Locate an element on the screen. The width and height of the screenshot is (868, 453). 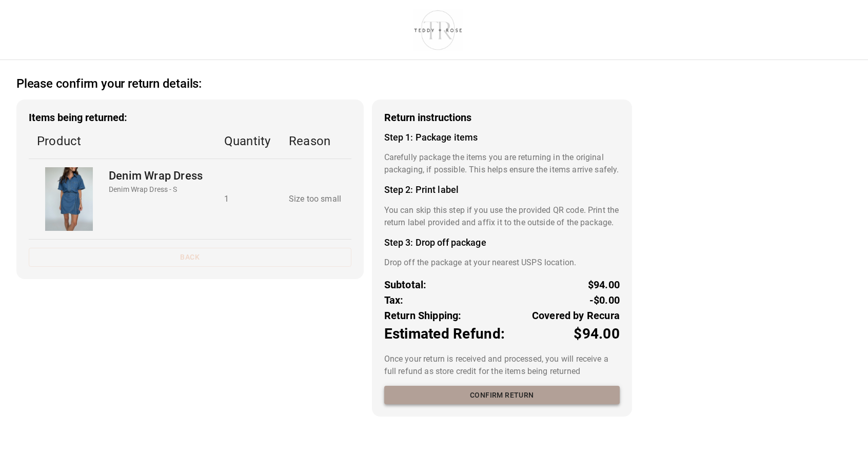
h3: Items being returned: is located at coordinates (190, 117).